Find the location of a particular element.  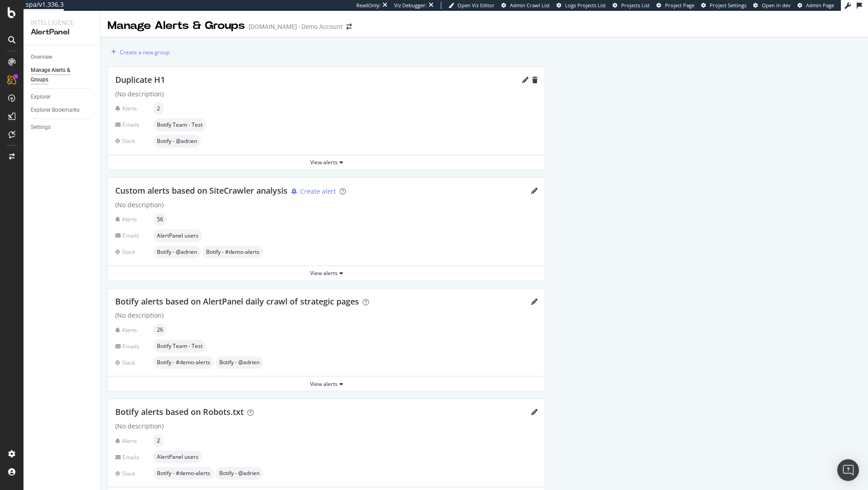

div: Open Intercom Messenger is located at coordinates (848, 469).